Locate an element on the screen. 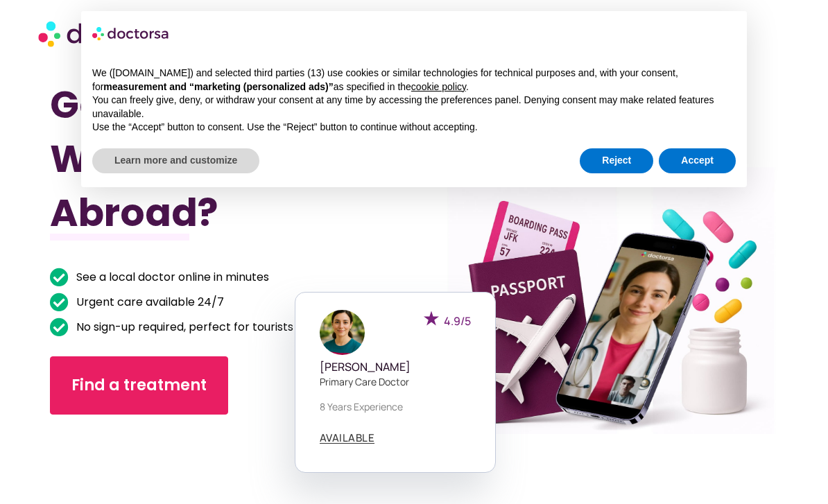 This screenshot has height=504, width=828. p: Primary care doctor is located at coordinates (395, 381).